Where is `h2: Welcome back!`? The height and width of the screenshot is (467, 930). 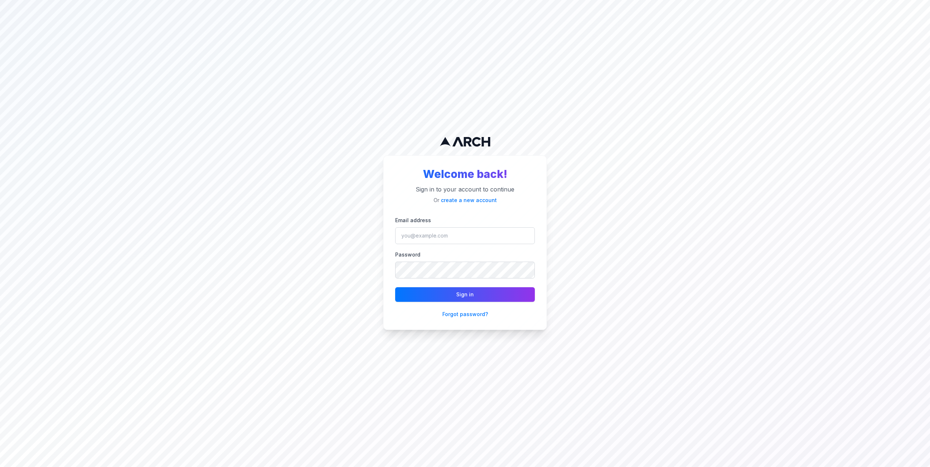 h2: Welcome back! is located at coordinates (465, 174).